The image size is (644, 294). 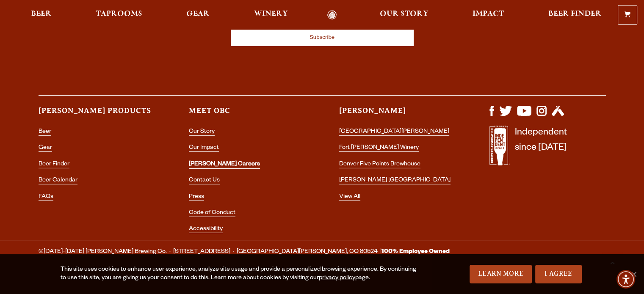 What do you see at coordinates (271, 14) in the screenshot?
I see `span: Winery` at bounding box center [271, 14].